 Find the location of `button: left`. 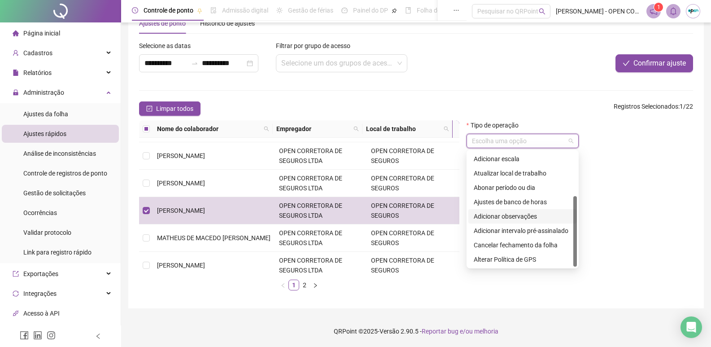

button: left is located at coordinates (283, 285).